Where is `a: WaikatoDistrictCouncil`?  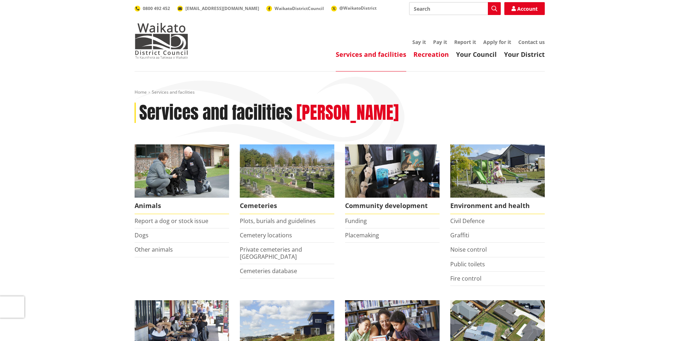
a: WaikatoDistrictCouncil is located at coordinates (295, 8).